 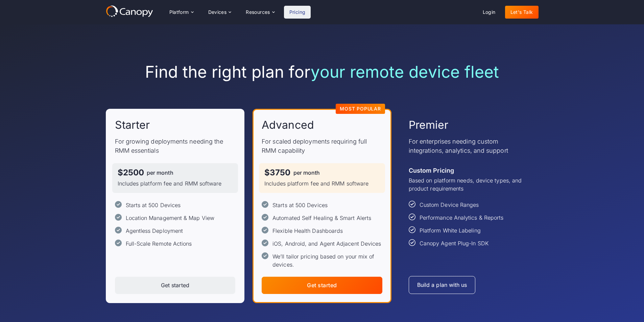 What do you see at coordinates (297, 12) in the screenshot?
I see `a: Pricing` at bounding box center [297, 12].